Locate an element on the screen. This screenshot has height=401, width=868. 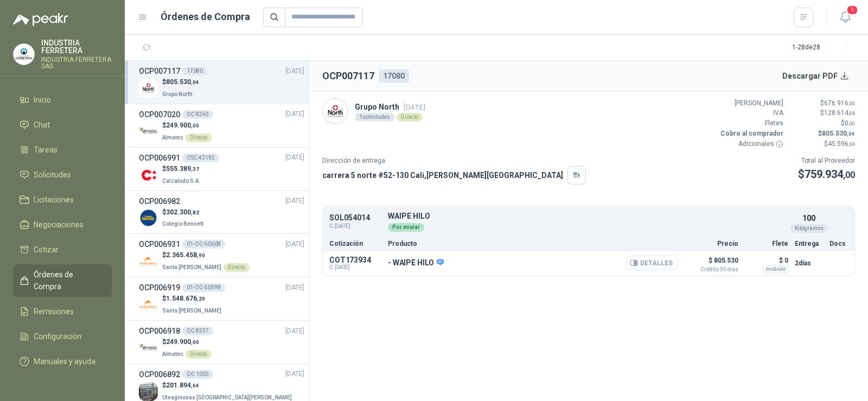
div: OC 8237 is located at coordinates (197, 331).